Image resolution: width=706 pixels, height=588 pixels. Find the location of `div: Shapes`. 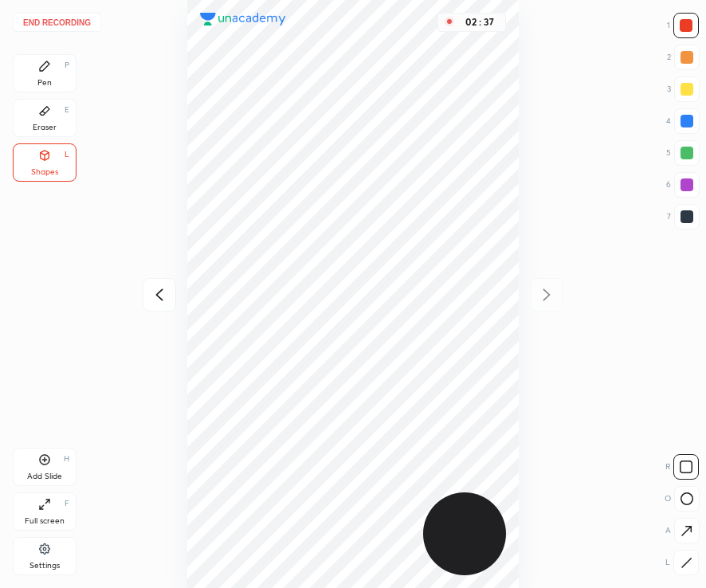

div: Shapes is located at coordinates (45, 172).